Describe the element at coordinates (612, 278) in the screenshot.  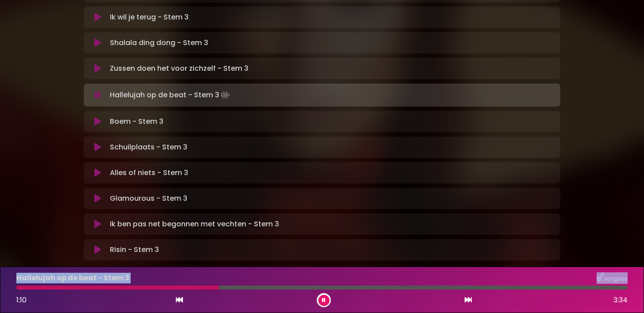
I see `img: songbox-logo-white.png` at that location.